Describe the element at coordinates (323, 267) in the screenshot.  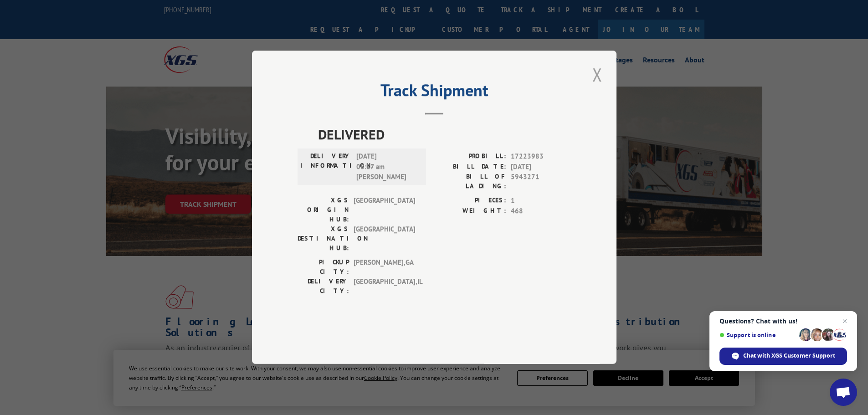
I see `label: PICKUP CITY:` at that location.